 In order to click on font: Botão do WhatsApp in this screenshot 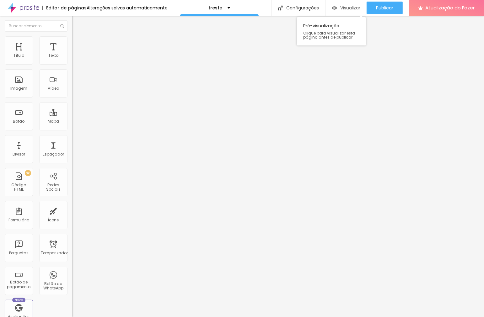, I will do `click(53, 286)`.